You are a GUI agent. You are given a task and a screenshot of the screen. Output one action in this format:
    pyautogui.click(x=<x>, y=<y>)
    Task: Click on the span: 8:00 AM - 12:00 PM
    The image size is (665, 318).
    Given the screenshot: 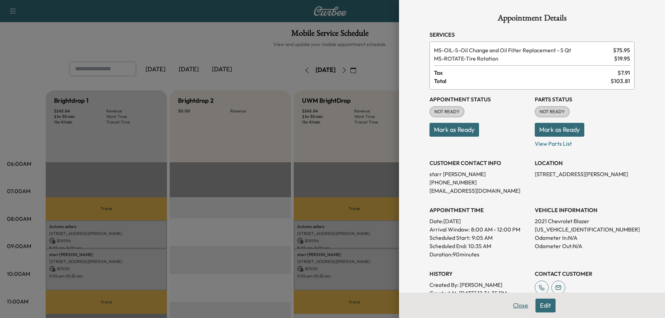 What is the action you would take?
    pyautogui.click(x=496, y=230)
    